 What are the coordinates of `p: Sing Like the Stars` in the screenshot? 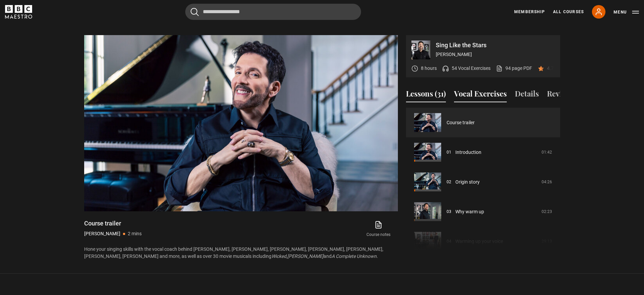 It's located at (496, 45).